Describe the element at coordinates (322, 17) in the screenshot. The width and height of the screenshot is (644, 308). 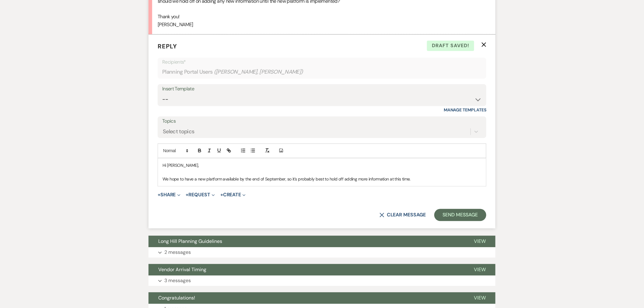
I see `p: Thank you!` at that location.